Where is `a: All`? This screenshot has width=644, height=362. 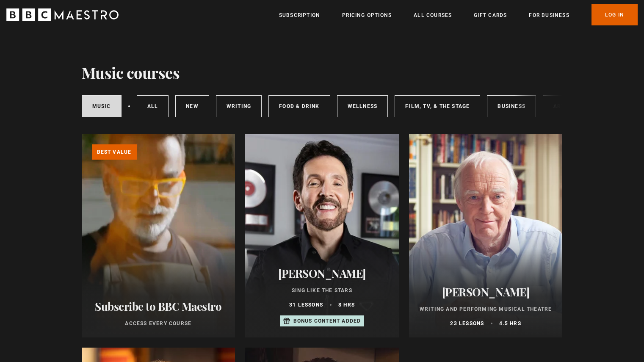
a: All is located at coordinates (153, 106).